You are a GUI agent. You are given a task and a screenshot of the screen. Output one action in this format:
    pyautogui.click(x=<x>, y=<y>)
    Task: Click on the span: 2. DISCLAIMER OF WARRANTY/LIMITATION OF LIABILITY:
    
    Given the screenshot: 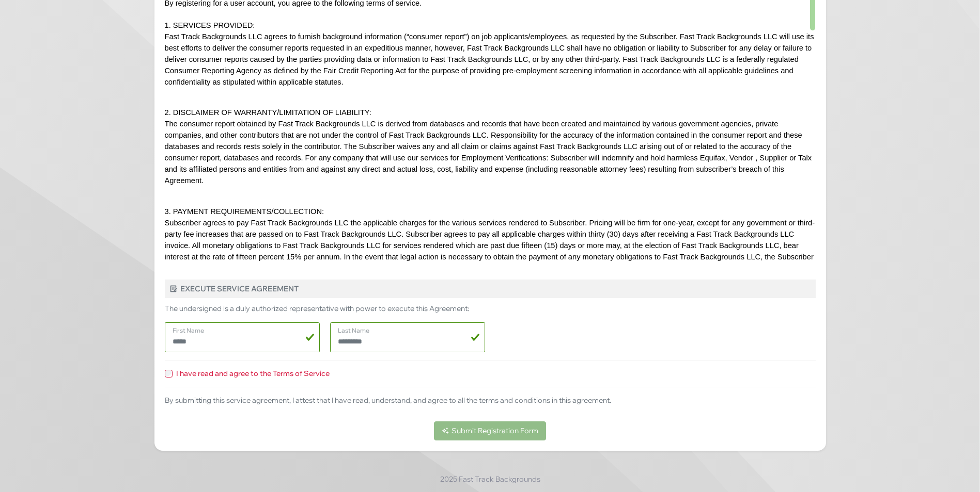 What is the action you would take?
    pyautogui.click(x=268, y=112)
    